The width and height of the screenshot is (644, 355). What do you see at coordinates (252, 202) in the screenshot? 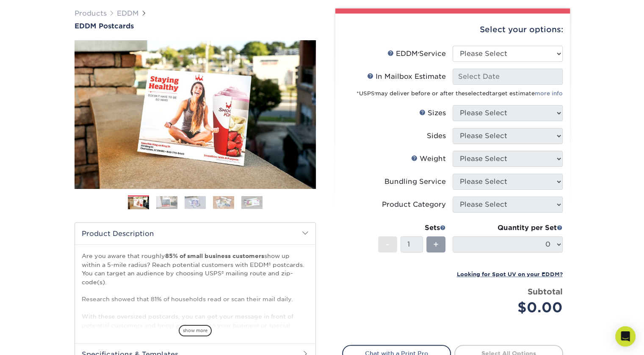
I see `img: EDDM 05` at bounding box center [252, 202].